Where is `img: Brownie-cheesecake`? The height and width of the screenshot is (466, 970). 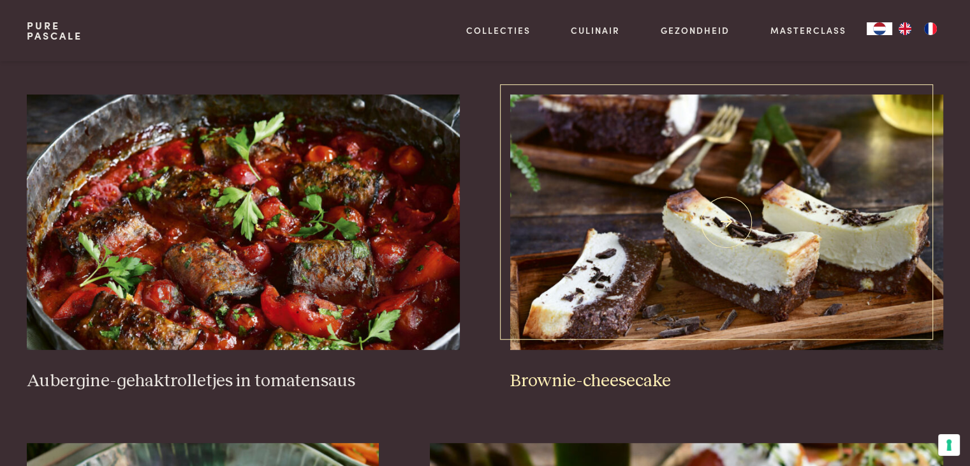
img: Brownie-cheesecake is located at coordinates (727, 222).